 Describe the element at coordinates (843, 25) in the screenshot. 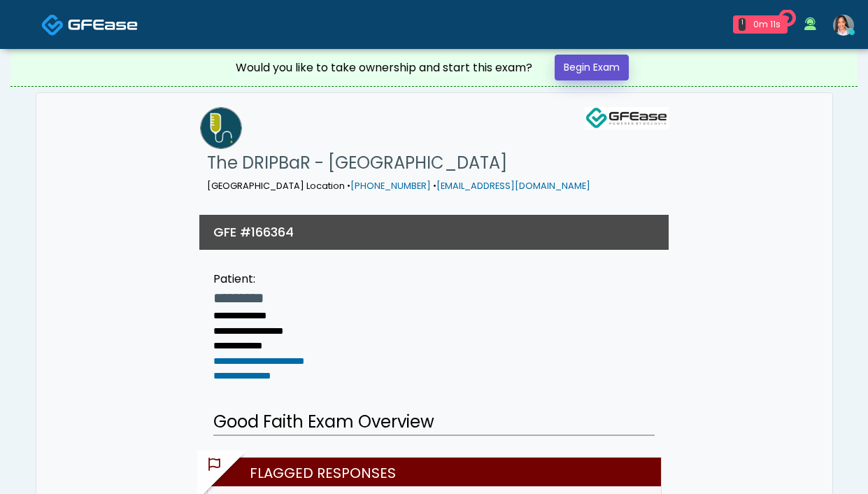

I see `img: Jennifer Ekeh` at that location.